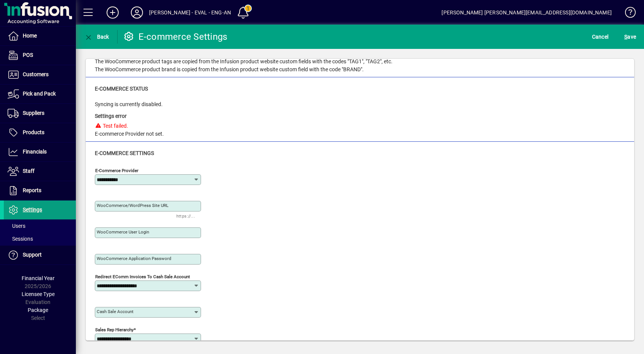 The height and width of the screenshot is (354, 644). I want to click on span: Support, so click(32, 255).